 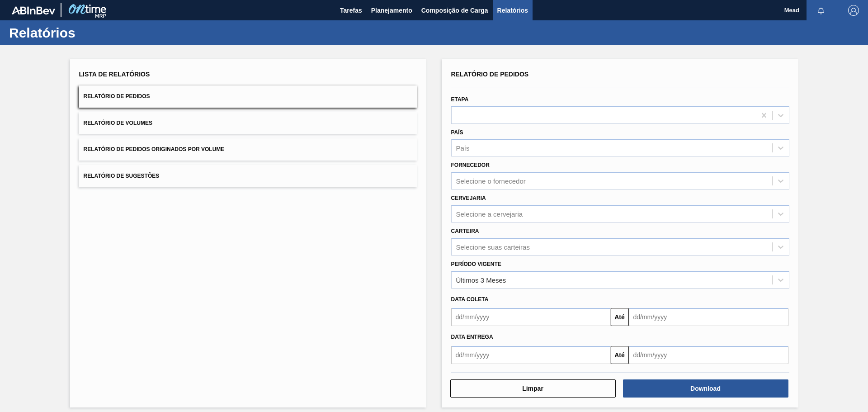 What do you see at coordinates (118, 123) in the screenshot?
I see `span: Relatório de Volumes` at bounding box center [118, 123].